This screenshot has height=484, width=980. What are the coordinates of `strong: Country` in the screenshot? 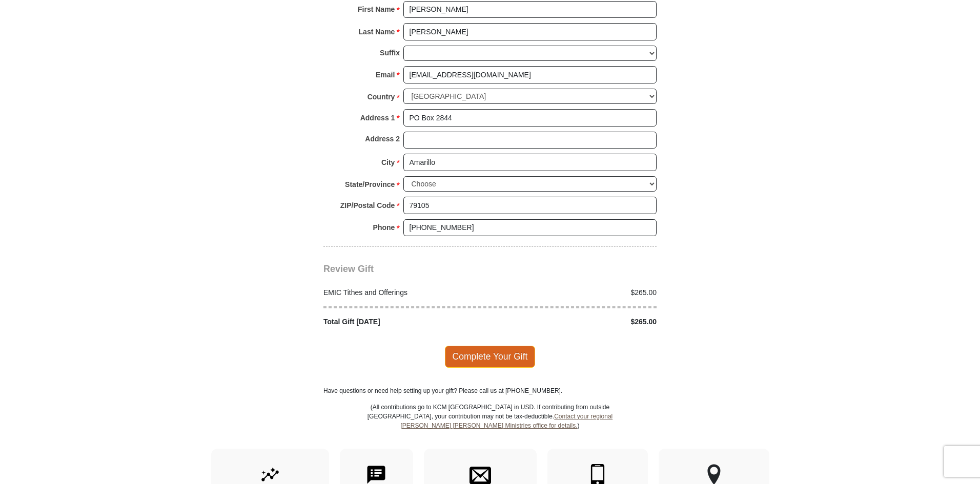 It's located at (381, 97).